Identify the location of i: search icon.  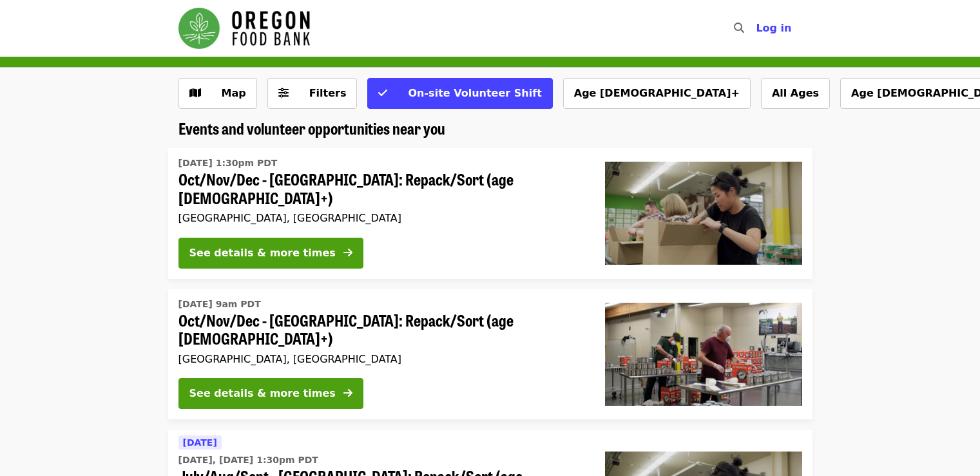
(739, 28).